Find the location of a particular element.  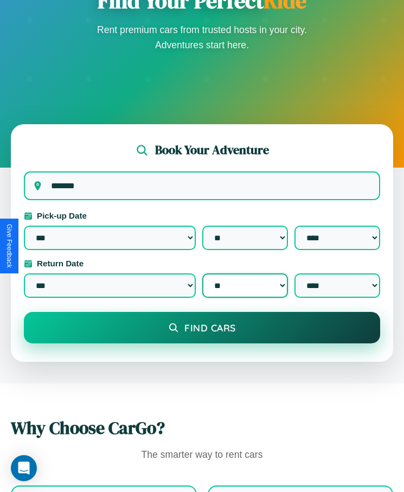

h2: Why Choose CarGo? is located at coordinates (202, 428).